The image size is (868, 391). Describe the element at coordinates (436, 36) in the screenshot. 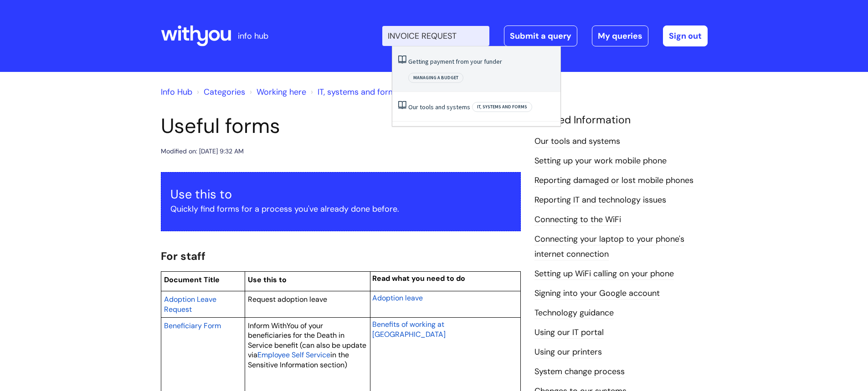

I see `input: Search` at that location.